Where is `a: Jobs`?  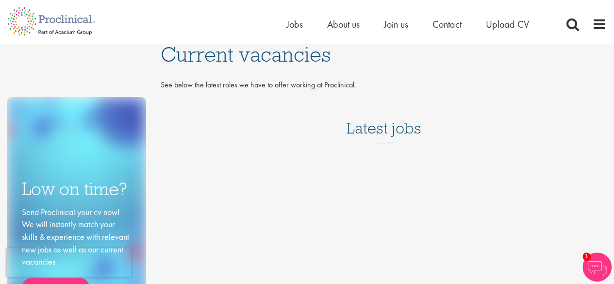 a: Jobs is located at coordinates (295, 24).